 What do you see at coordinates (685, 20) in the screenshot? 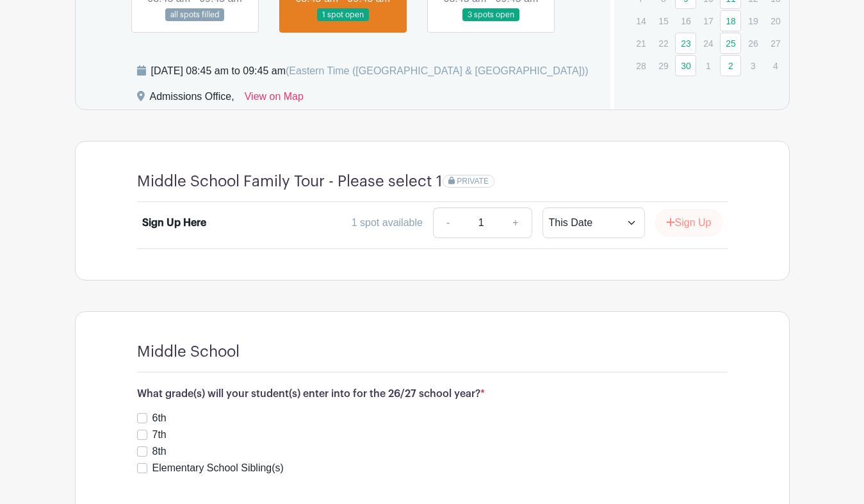
I see `p: 16` at bounding box center [685, 20].